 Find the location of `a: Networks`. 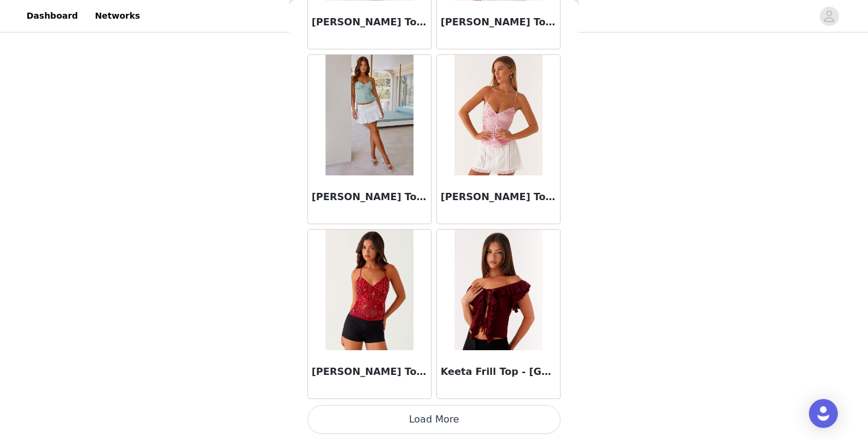

a: Networks is located at coordinates (117, 16).